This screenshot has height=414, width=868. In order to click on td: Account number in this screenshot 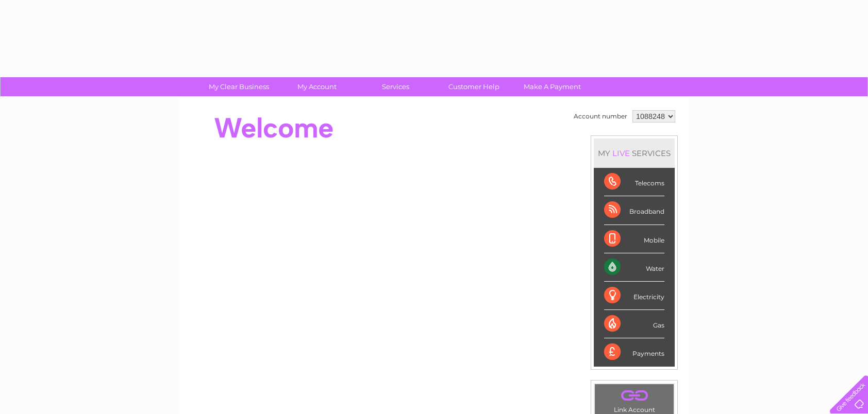, I will do `click(600, 117)`.